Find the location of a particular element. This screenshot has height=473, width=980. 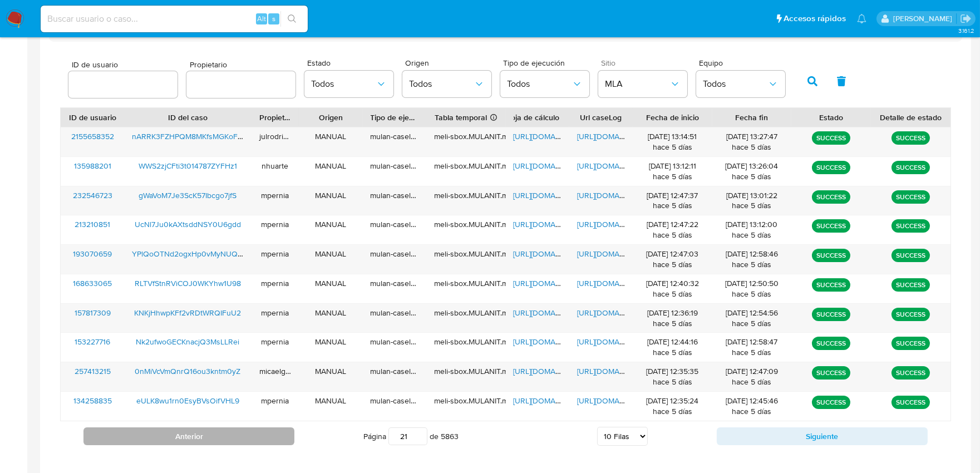

span: Accesos rápidos is located at coordinates (815, 18).